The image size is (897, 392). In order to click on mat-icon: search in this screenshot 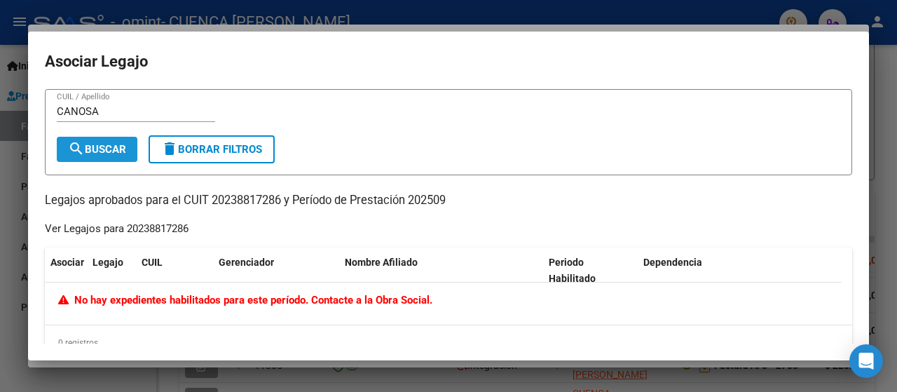, I will do `click(76, 149)`.